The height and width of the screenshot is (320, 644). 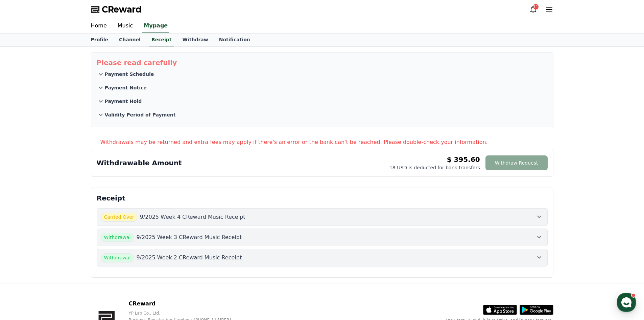 What do you see at coordinates (140, 115) in the screenshot?
I see `p: Validity Period of Payment` at bounding box center [140, 115].